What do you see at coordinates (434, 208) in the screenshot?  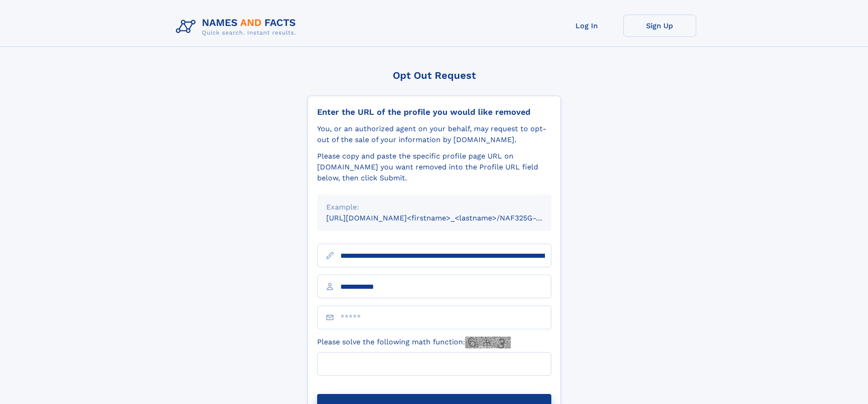 I see `div: Example:` at bounding box center [434, 208].